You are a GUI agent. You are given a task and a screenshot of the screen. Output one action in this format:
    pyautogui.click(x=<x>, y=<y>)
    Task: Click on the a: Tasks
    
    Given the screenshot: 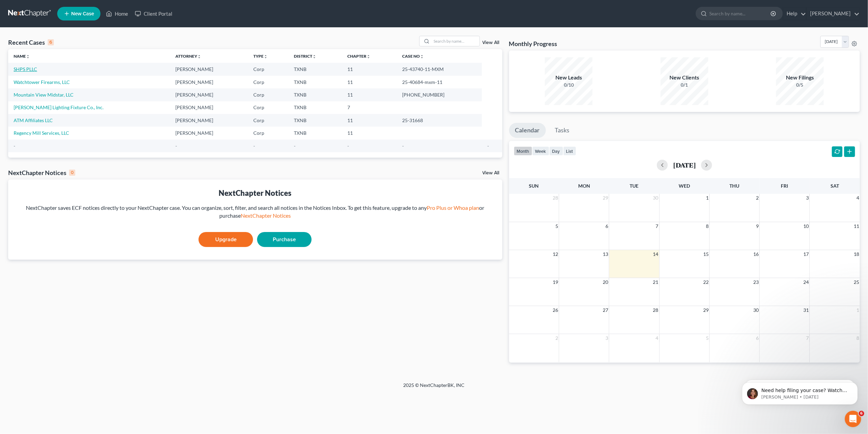 What is the action you would take?
    pyautogui.click(x=563, y=131)
    